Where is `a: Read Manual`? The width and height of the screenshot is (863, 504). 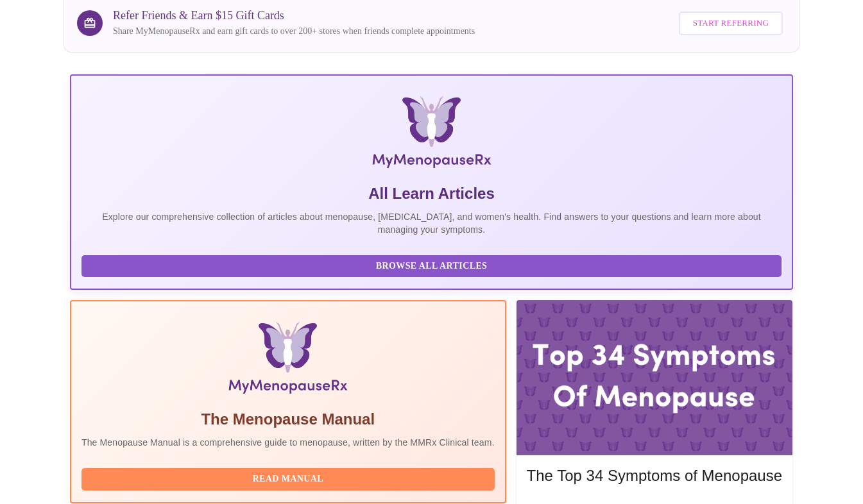
a: Read Manual is located at coordinates (289, 477).